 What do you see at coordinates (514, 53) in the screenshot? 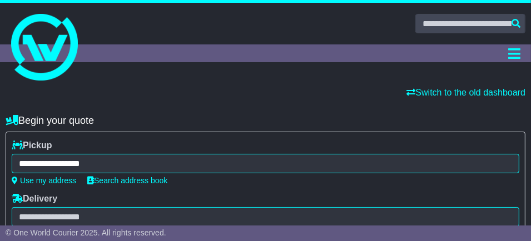
I see `button: Toggle navigation` at bounding box center [514, 53].